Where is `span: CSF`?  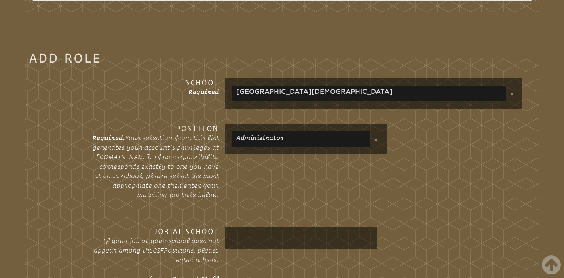 span: CSF is located at coordinates (158, 250).